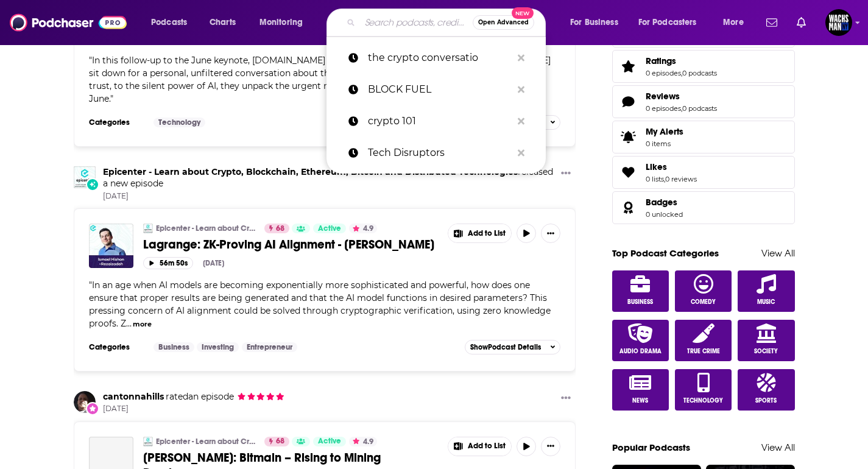  I want to click on span: New, so click(523, 13).